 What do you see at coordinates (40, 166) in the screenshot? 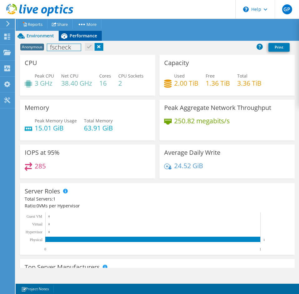
I see `h4: 285` at bounding box center [40, 166].